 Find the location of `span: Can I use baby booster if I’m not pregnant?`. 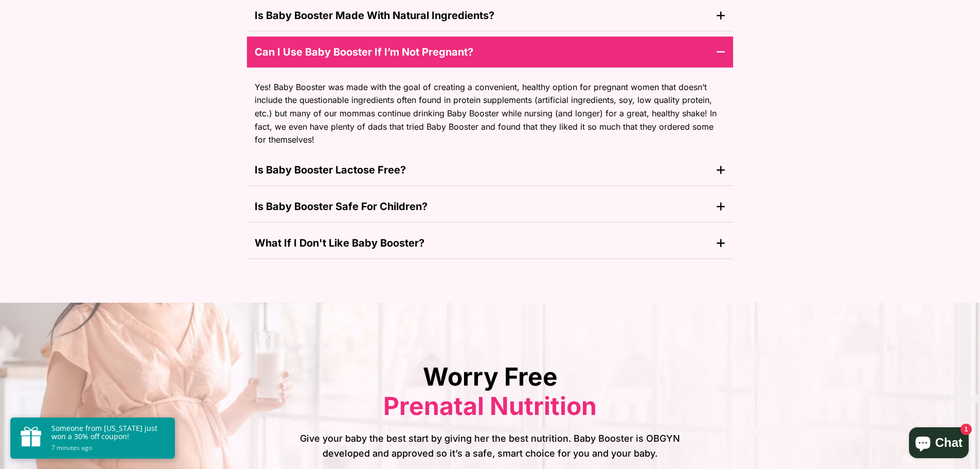

span: Can I use baby booster if I’m not pregnant? is located at coordinates (364, 52).